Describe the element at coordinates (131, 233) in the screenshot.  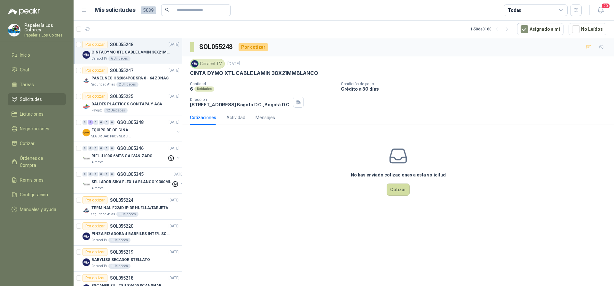
I see `p: PINZA RIZADORA 4 BARRILES INTER. SOL-GEL BABYLISS SECADOR STELLATO` at that location.